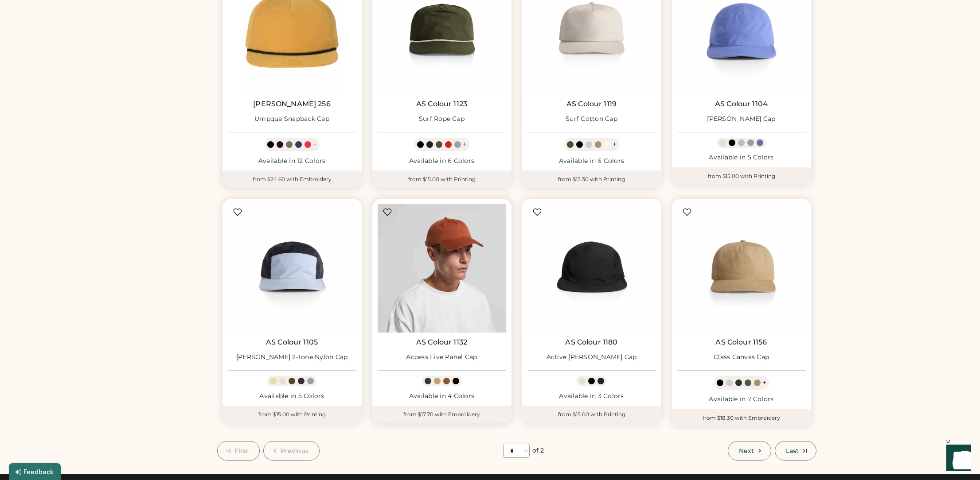 The width and height of the screenshot is (980, 480). What do you see at coordinates (746, 451) in the screenshot?
I see `span: Next` at bounding box center [746, 451].